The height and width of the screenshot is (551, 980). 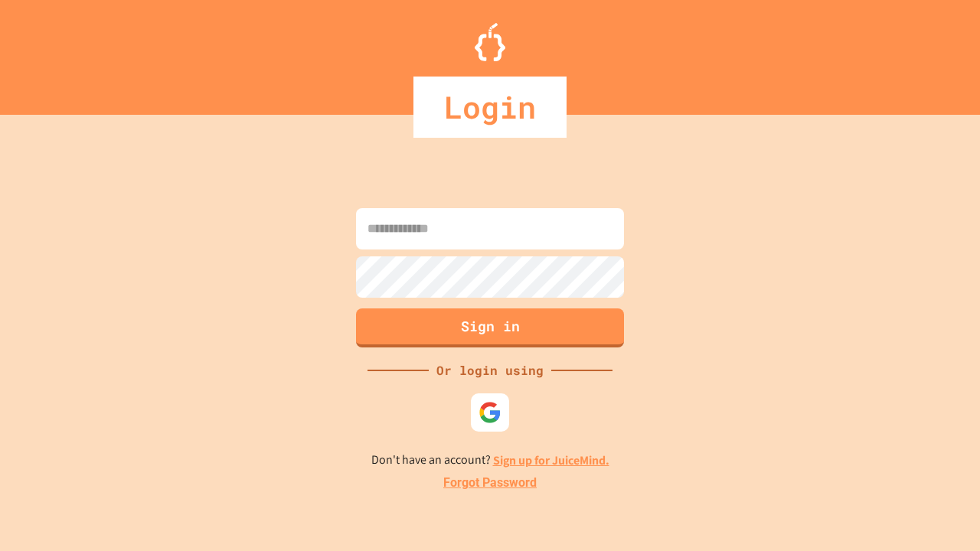 What do you see at coordinates (490, 460) in the screenshot?
I see `p: Don't have an account?` at bounding box center [490, 460].